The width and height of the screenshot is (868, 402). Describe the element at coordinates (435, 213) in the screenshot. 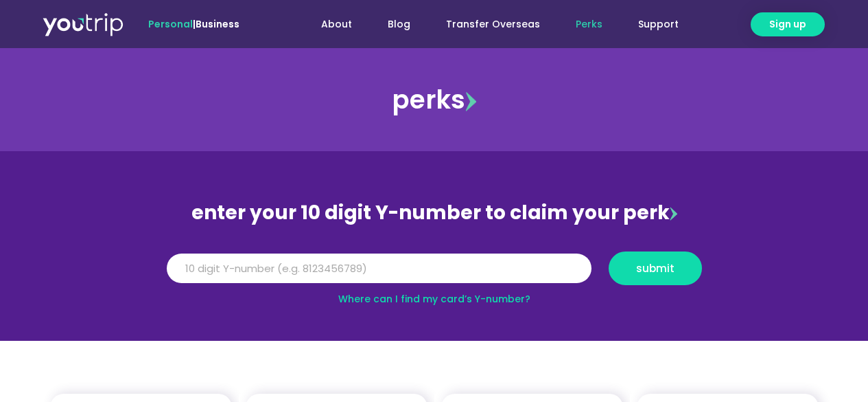

I see `div: enter your 10 digit Y-number to claim your perk` at that location.